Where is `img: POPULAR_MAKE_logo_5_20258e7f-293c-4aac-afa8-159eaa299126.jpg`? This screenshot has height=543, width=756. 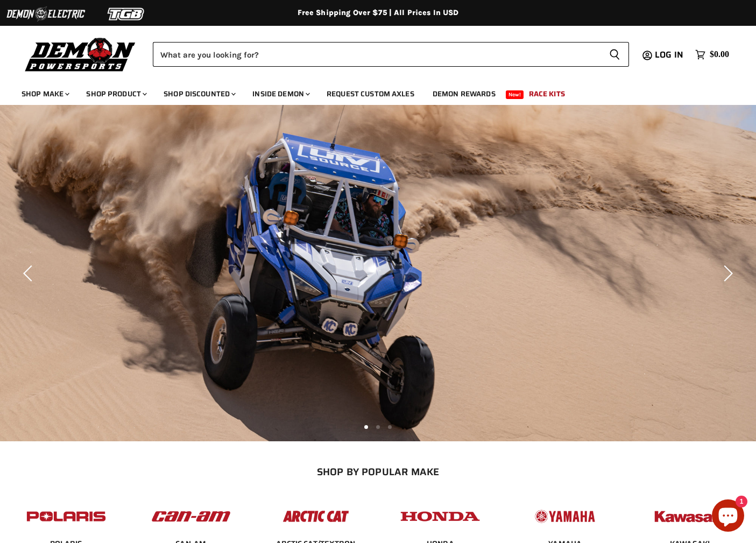 img: POPULAR_MAKE_logo_5_20258e7f-293c-4aac-afa8-159eaa299126.jpg is located at coordinates (565, 517).